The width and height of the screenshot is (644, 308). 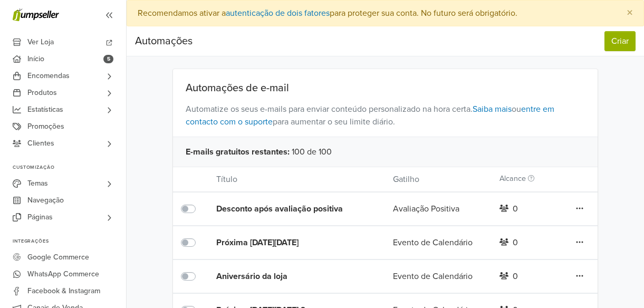 What do you see at coordinates (287, 277) in the screenshot?
I see `div: Aniversário da loja` at bounding box center [287, 277].